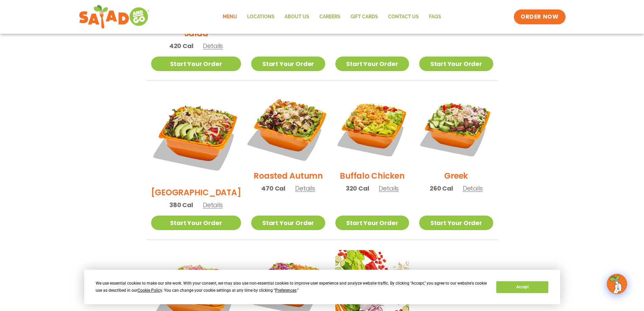 The image size is (644, 311). I want to click on img: Product photo for Buffalo Chicken Salad, so click(372, 128).